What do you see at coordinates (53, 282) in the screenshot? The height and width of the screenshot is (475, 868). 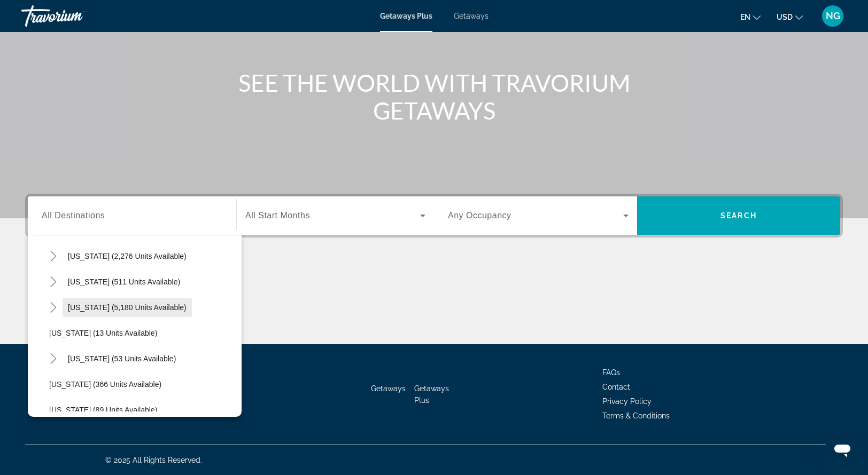 I see `button: Toggle Colorado (511 units available)` at bounding box center [53, 282].